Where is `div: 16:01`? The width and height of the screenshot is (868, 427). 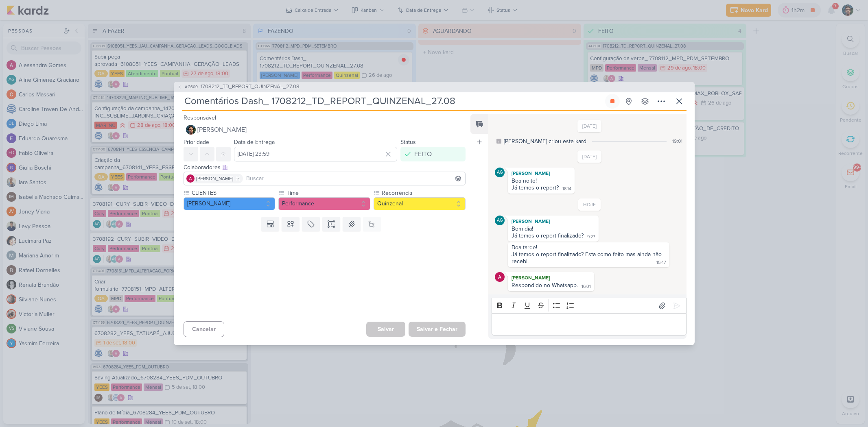
div: 16:01 is located at coordinates (586, 286).